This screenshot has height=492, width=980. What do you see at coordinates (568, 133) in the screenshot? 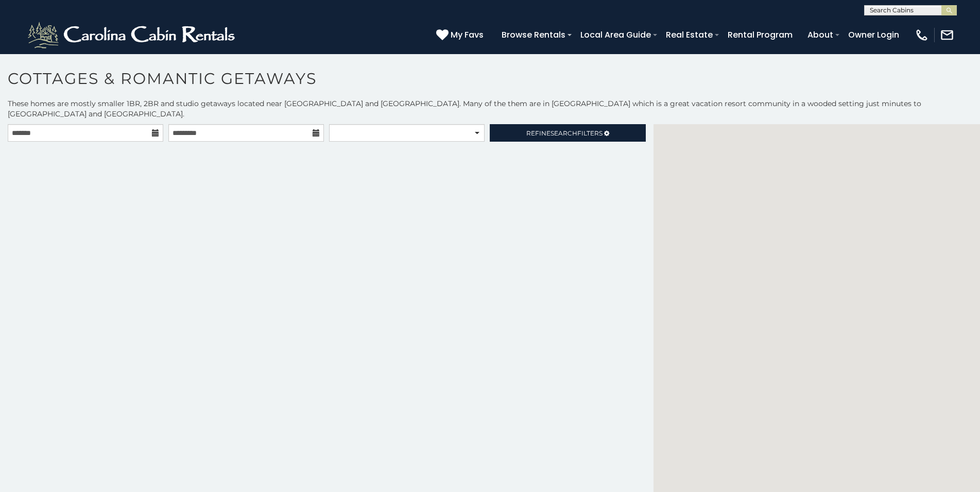
I see `a: RefineSearchFilters` at bounding box center [568, 133].